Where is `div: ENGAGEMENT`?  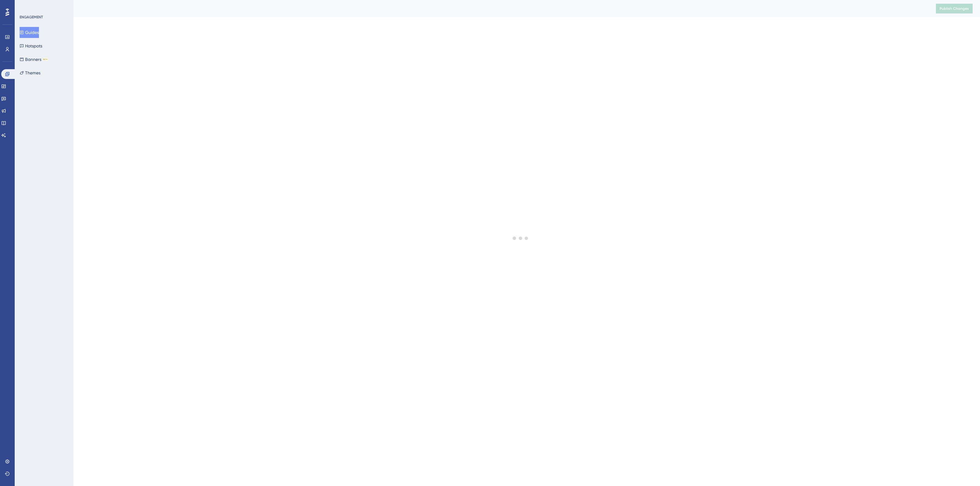 div: ENGAGEMENT is located at coordinates (31, 17).